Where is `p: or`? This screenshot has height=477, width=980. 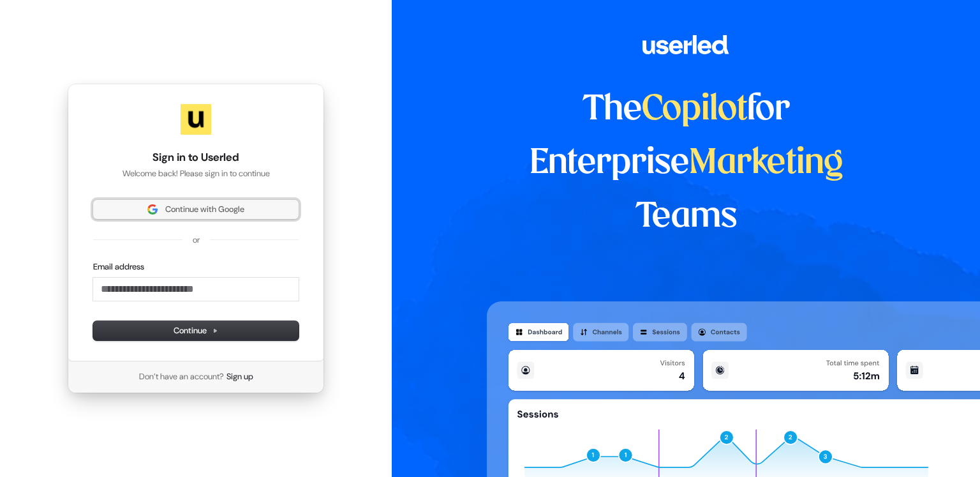 p: or is located at coordinates (196, 240).